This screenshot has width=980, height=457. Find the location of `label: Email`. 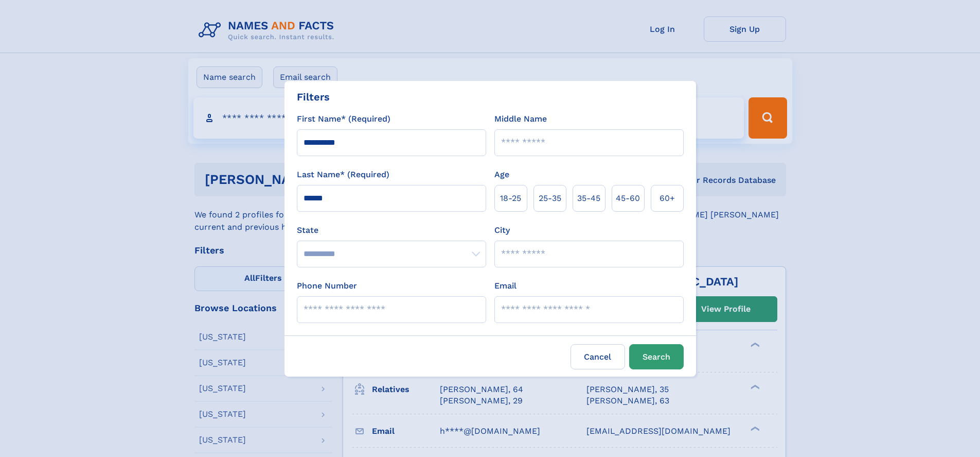

label: Email is located at coordinates (505, 285).